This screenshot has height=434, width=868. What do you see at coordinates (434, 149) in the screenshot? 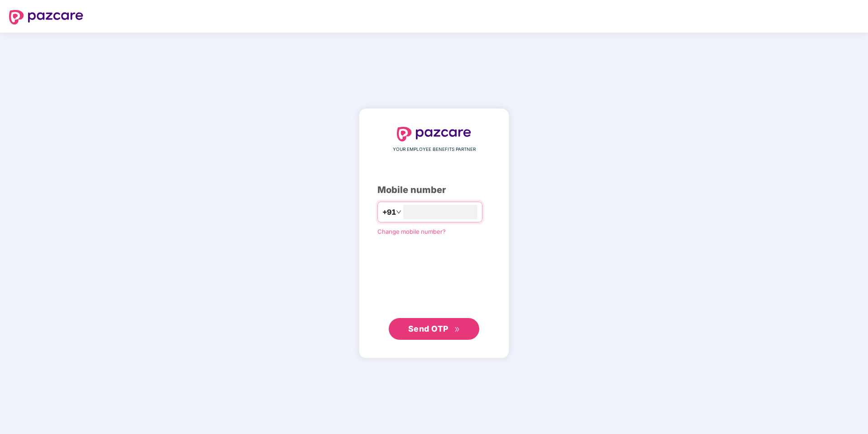
I see `span: YOUR EMPLOYEE BENEFITS PARTNER` at bounding box center [434, 149].